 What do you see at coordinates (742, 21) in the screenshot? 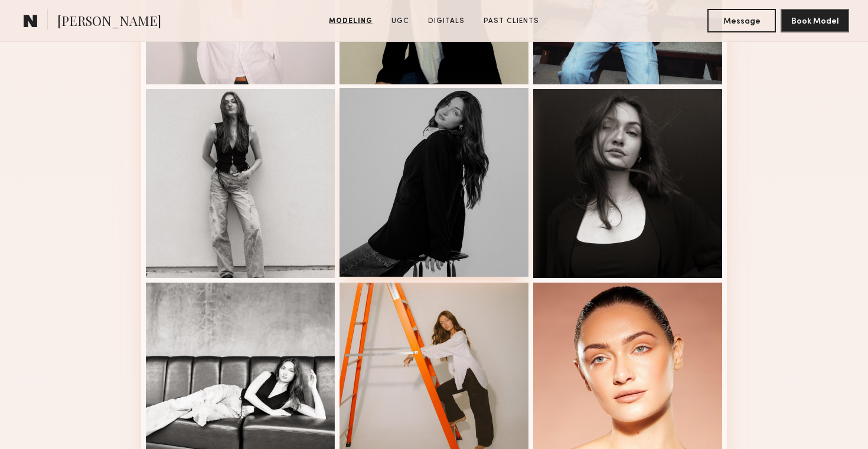
I see `button: Message` at bounding box center [742, 21].